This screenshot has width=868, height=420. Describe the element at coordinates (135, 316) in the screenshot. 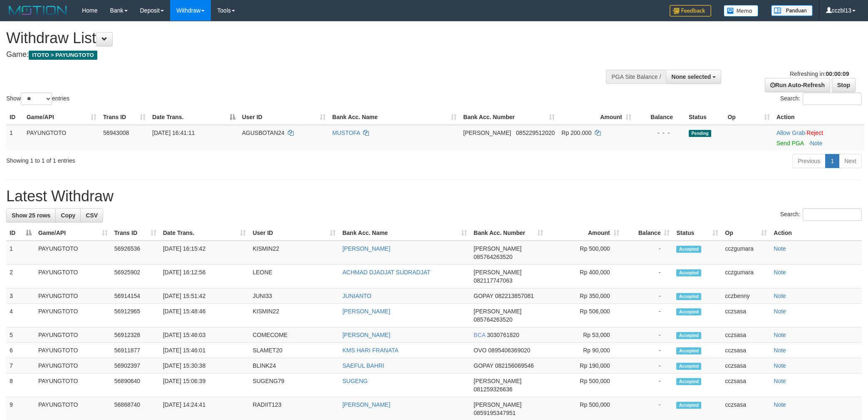

I see `td: 56912965` at that location.